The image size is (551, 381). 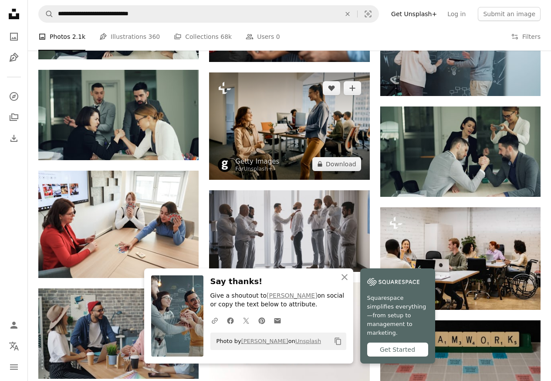 I want to click on img: Multiracial team working together in a bright, modern office, showcasing diversity, inclusion, an..., so click(x=461, y=258).